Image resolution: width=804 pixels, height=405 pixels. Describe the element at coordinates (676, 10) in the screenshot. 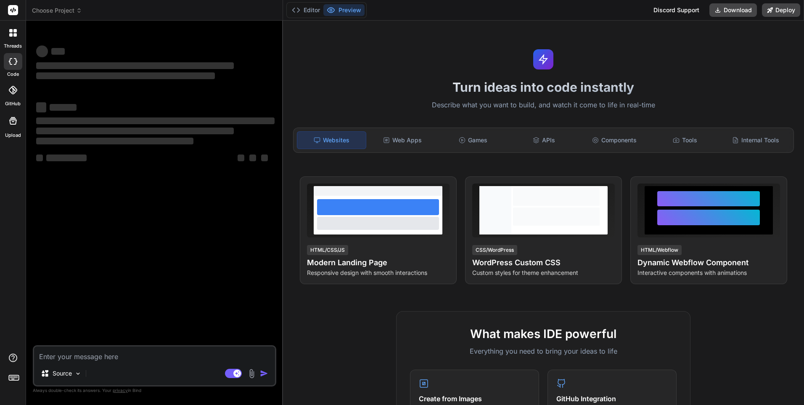

I see `div: Discord Support` at that location.